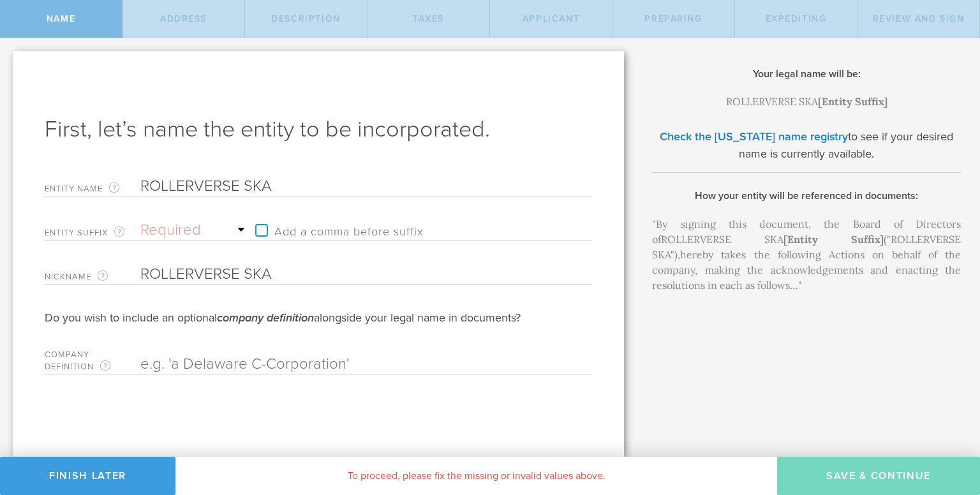 The width and height of the screenshot is (980, 495). Describe the element at coordinates (93, 363) in the screenshot. I see `label: Company Definition` at that location.